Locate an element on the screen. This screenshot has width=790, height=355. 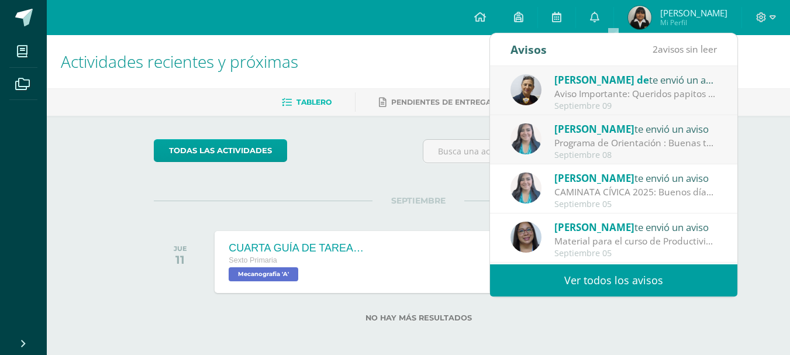
span: Mecanografia 'A' is located at coordinates (263, 274).